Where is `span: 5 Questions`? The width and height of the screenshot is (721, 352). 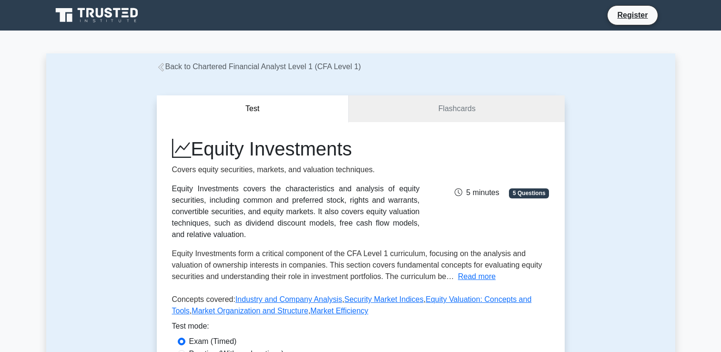 span: 5 Questions is located at coordinates (529, 193).